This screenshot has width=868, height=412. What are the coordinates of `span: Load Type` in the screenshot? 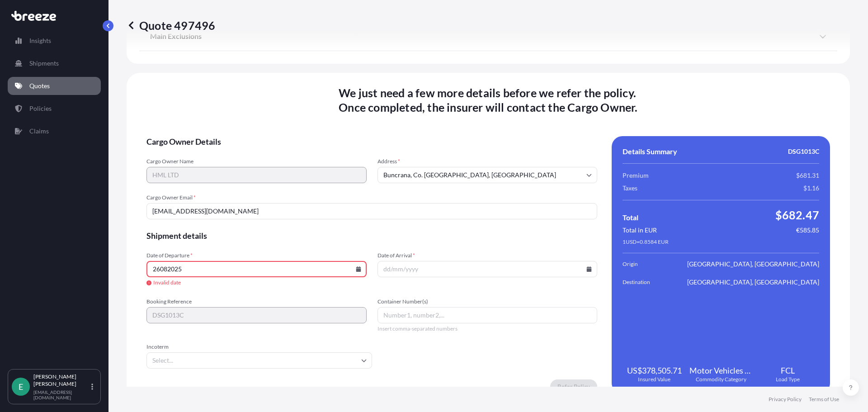 It's located at (788, 380).